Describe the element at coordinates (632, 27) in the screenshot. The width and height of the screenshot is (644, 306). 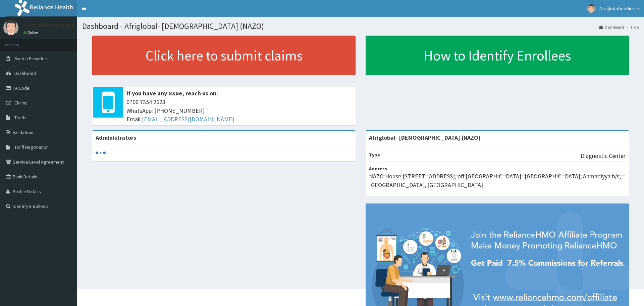
I see `li: Here` at that location.